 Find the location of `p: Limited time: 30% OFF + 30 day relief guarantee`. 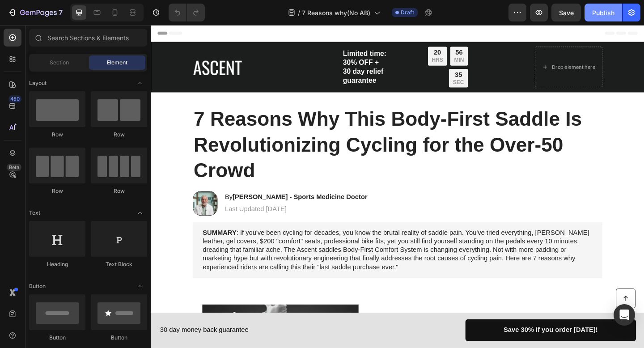

p: Limited time: 30% OFF + 30 day relief guarantee is located at coordinates (239, 46).